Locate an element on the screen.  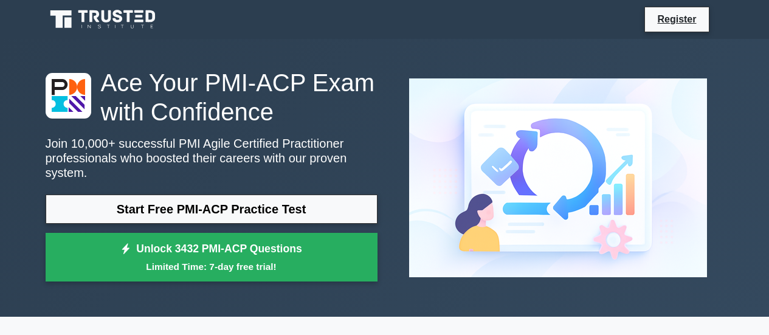
a: Start Free PMI-ACP Practice Test is located at coordinates (212, 209).